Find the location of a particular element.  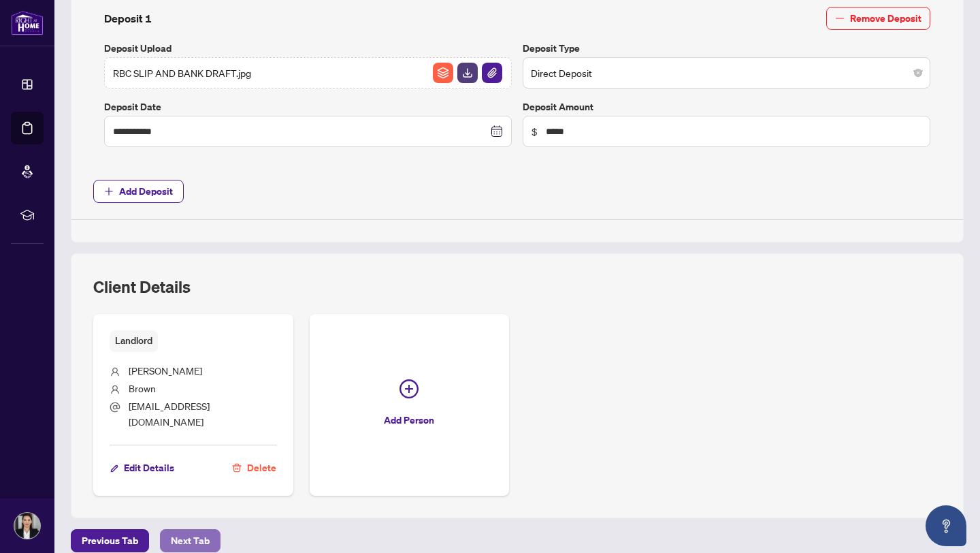

span: plus-circle is located at coordinates (409, 389).